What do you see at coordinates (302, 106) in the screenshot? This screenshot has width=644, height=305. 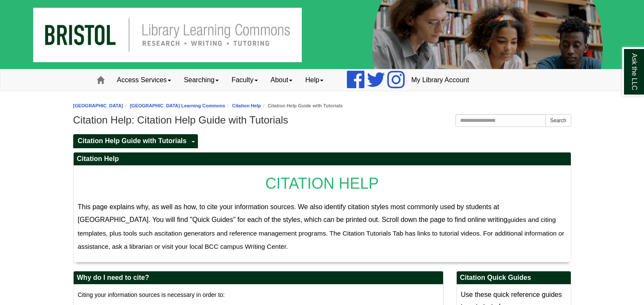 I see `li: Citation Help Guide with Tutorials` at bounding box center [302, 106].